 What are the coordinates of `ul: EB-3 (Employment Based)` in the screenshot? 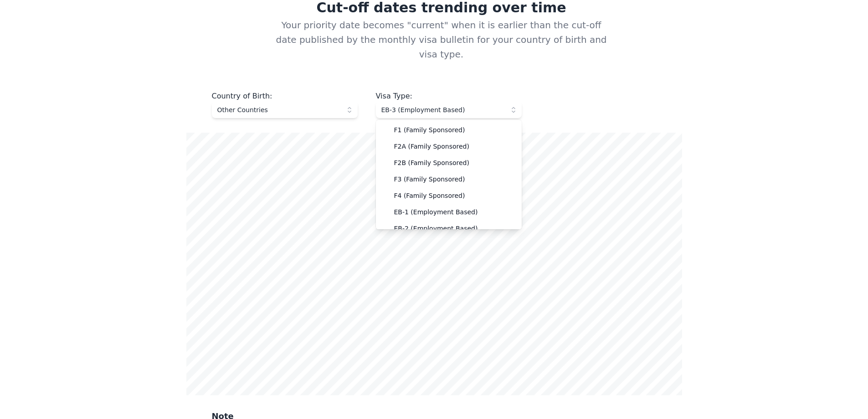 It's located at (449, 175).